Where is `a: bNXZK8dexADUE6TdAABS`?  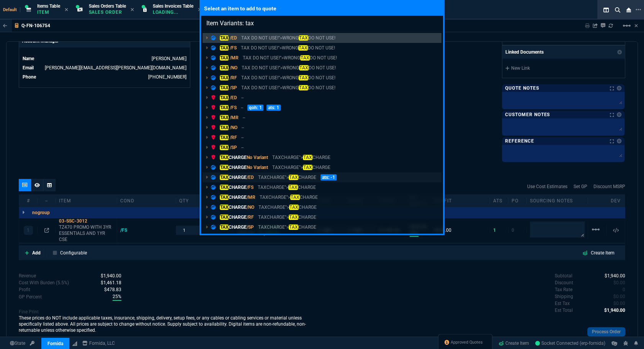
a: bNXZK8dexADUE6TdAABS is located at coordinates (570, 344).